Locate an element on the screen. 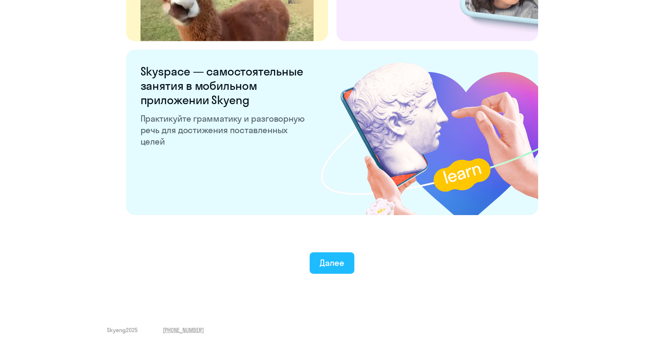  div: Далее is located at coordinates (332, 263).